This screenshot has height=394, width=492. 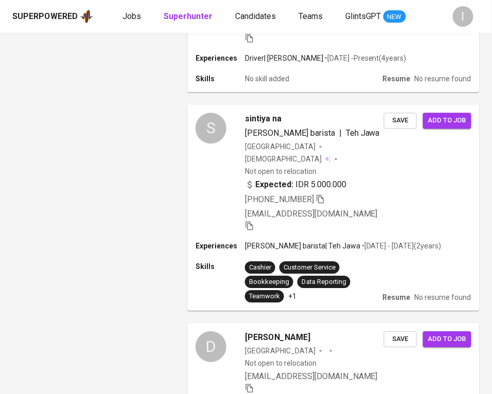 I want to click on div: Teamwork, so click(x=265, y=297).